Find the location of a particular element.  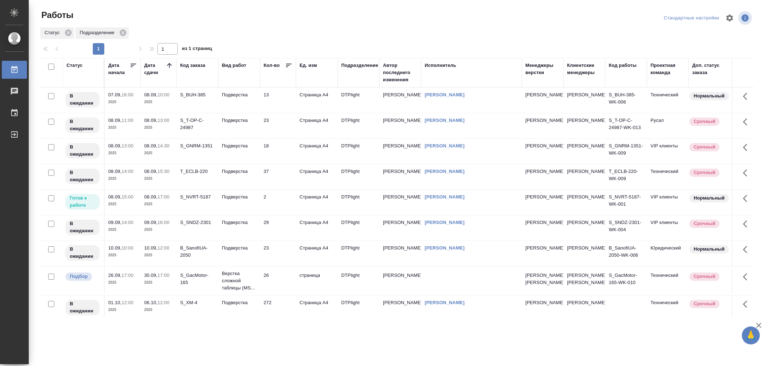

td: T_ECLB-220-WK-009 is located at coordinates (626, 177).